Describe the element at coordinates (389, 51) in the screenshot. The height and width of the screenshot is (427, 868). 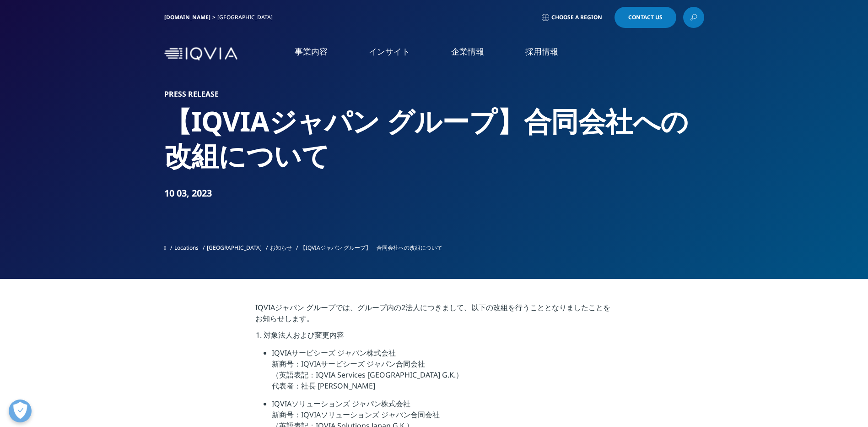
I see `a: インサイト` at that location.